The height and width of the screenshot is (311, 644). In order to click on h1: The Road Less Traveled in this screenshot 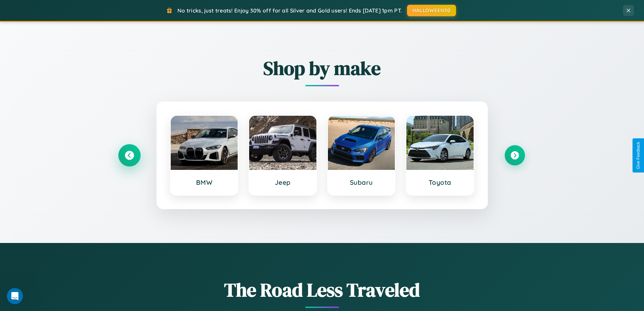, I will do `click(322, 289)`.